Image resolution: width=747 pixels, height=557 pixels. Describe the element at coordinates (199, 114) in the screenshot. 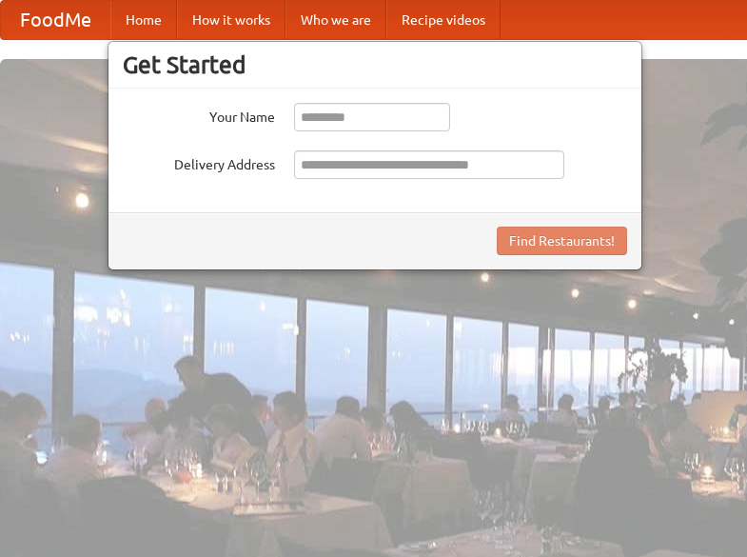

I see `label: Your Name` at that location.